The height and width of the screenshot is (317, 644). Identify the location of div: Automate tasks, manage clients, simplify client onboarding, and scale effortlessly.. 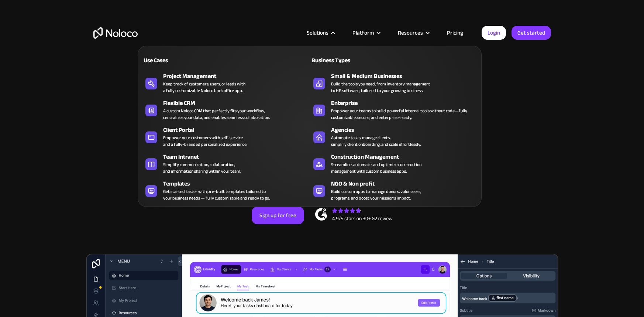
(376, 141).